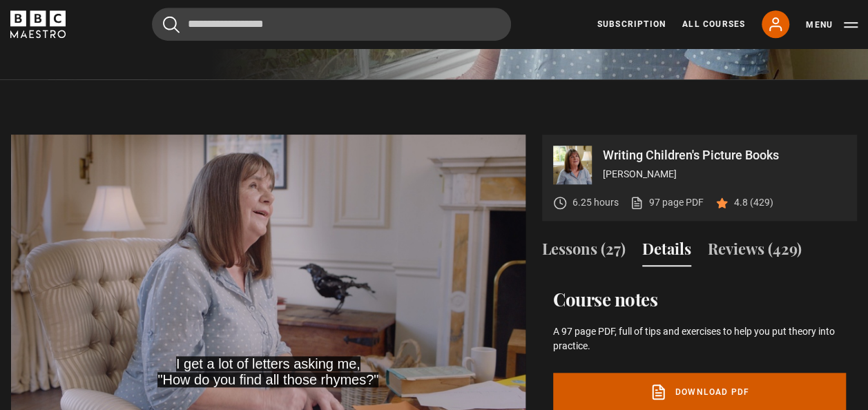  I want to click on input: Search, so click(332, 24).